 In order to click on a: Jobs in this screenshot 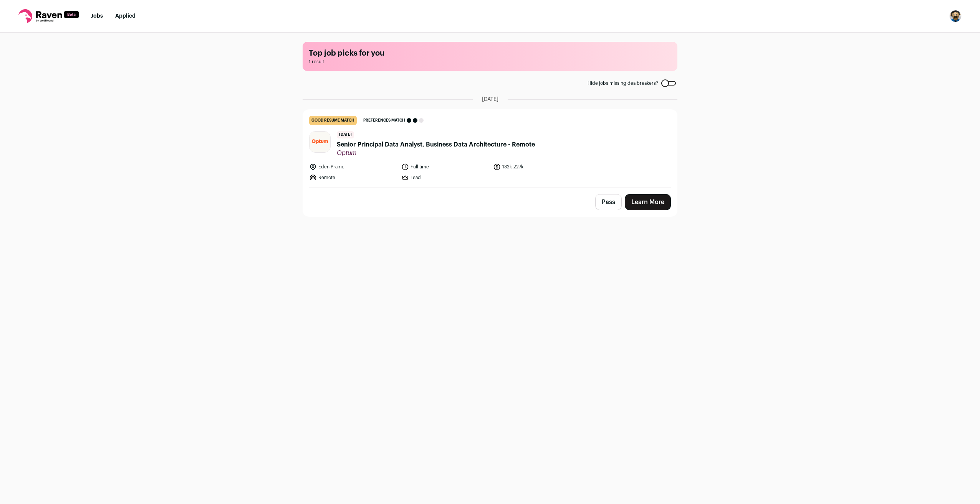, I will do `click(97, 16)`.